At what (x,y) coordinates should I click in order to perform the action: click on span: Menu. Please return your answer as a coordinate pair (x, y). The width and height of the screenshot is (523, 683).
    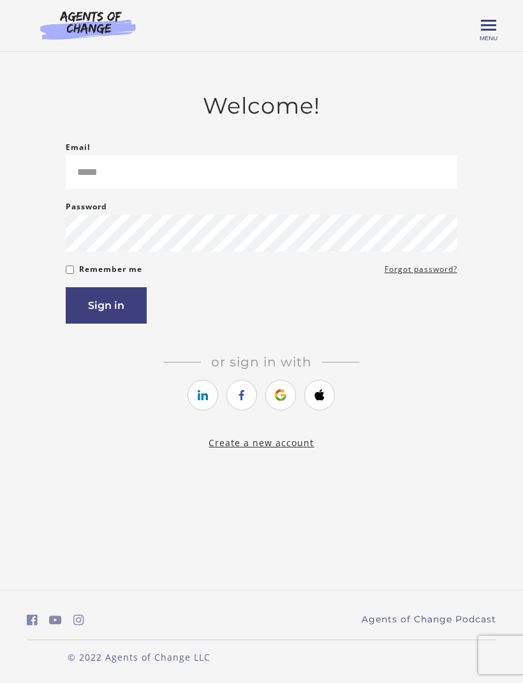
    Looking at the image, I should click on (489, 38).